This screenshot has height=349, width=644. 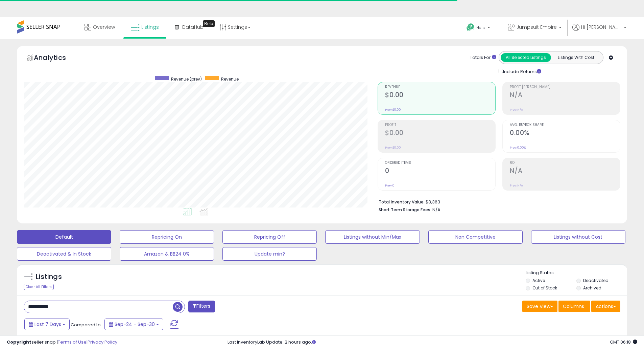 I want to click on span: Sep-24 - Sep-30, so click(x=135, y=324).